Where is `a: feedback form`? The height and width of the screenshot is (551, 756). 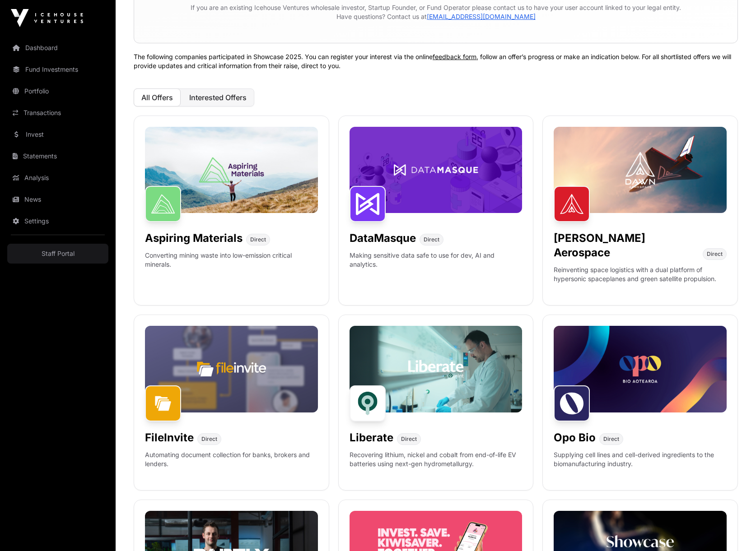 a: feedback form is located at coordinates (454, 57).